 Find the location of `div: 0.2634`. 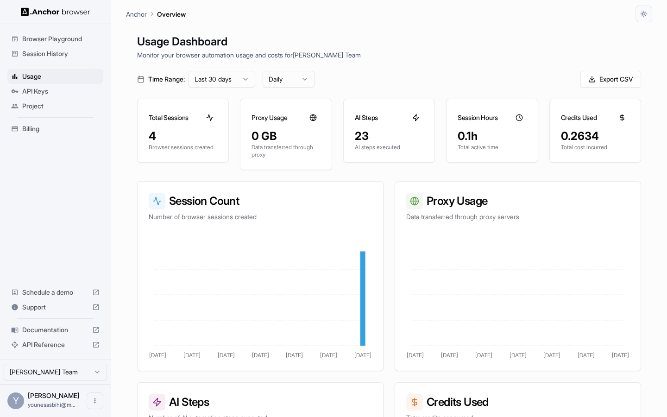

div: 0.2634 is located at coordinates (596, 136).